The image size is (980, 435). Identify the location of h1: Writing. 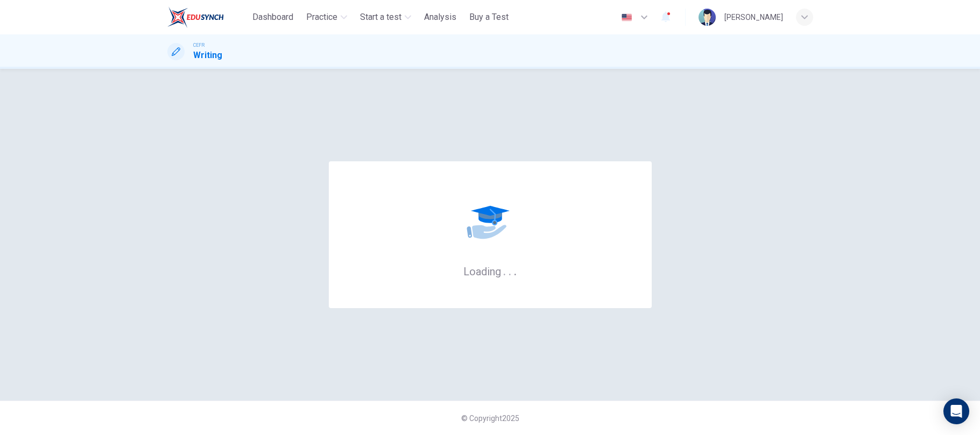
(208, 56).